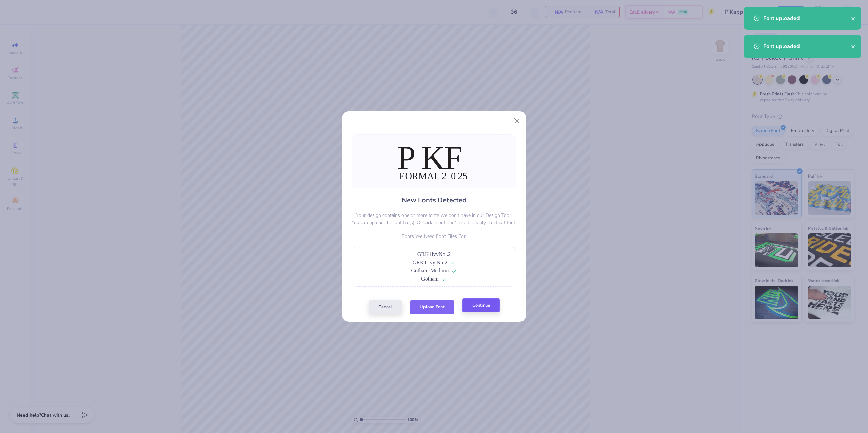 The height and width of the screenshot is (433, 868). What do you see at coordinates (434, 200) in the screenshot?
I see `h4: New Fonts Detected` at bounding box center [434, 200].